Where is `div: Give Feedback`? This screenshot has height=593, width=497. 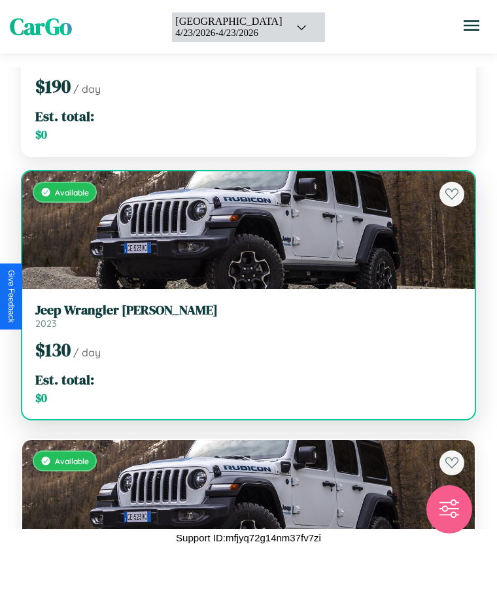 div: Give Feedback is located at coordinates (11, 296).